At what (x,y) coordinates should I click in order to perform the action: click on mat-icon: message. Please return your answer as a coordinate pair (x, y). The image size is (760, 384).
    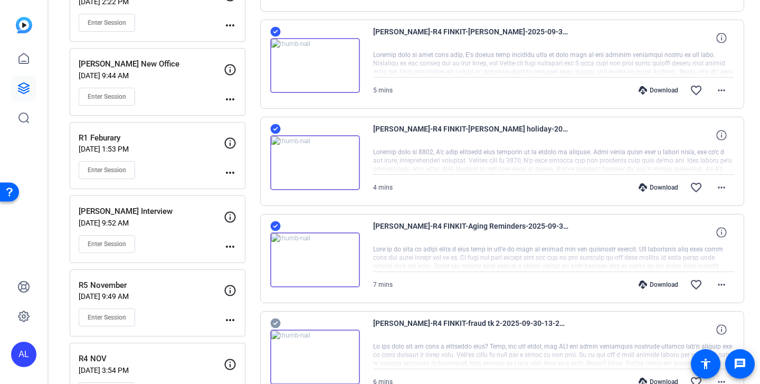
    Looking at the image, I should click on (740, 364).